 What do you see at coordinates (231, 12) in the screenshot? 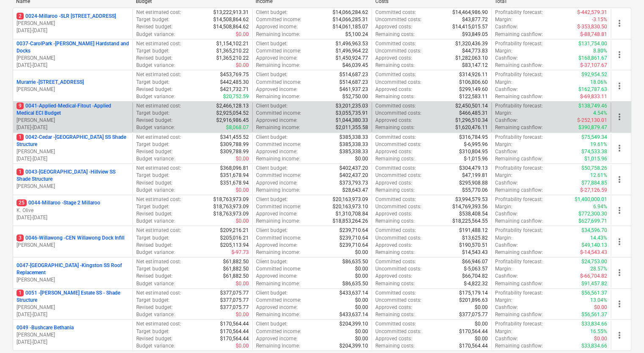
I see `p: $13,222,913.31` at bounding box center [231, 12].